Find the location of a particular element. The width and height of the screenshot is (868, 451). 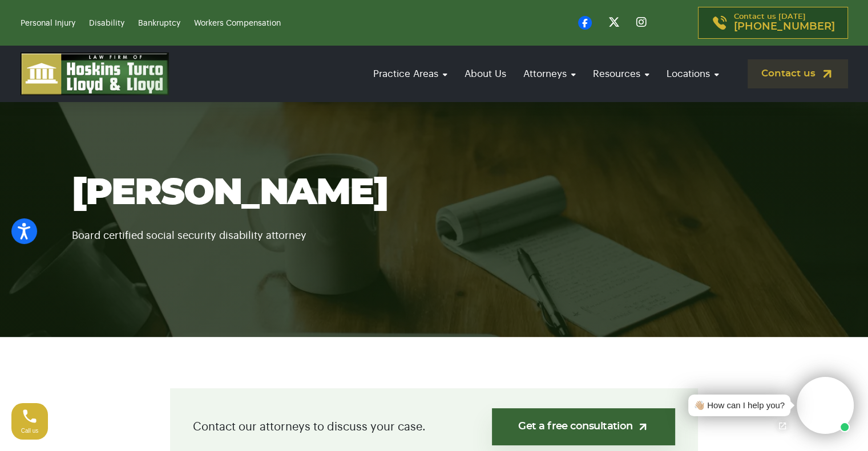

a: Bankruptcy is located at coordinates (159, 23).